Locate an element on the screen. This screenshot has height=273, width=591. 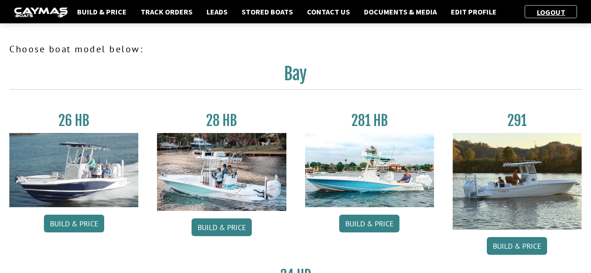
a: Edit Profile is located at coordinates (473, 12).